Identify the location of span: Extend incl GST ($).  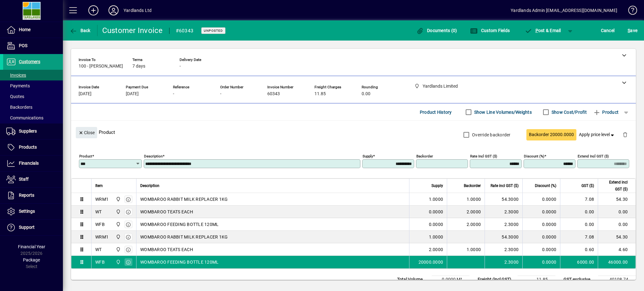
(615, 186).